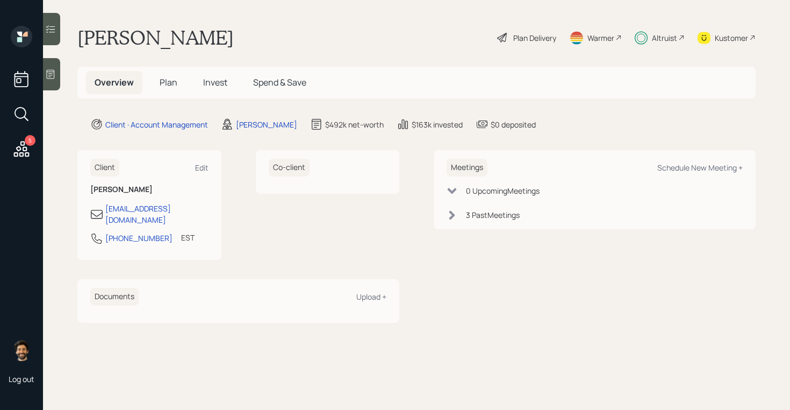  Describe the element at coordinates (700, 167) in the screenshot. I see `div: Schedule New Meeting +` at that location.